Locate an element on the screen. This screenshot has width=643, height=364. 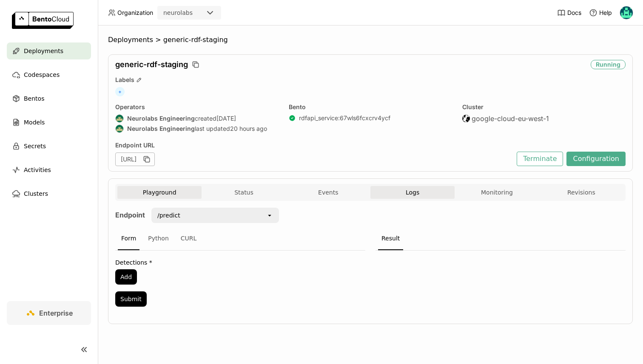
input: Selected /predict. is located at coordinates (181, 215).